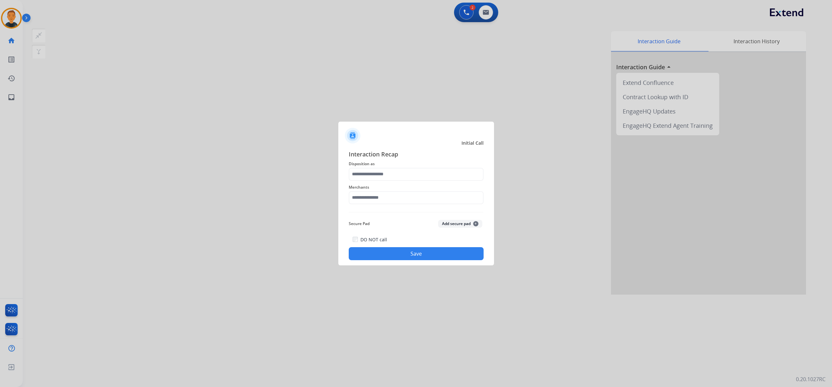  Describe the element at coordinates (416, 155) in the screenshot. I see `span: Interaction Recap` at that location.